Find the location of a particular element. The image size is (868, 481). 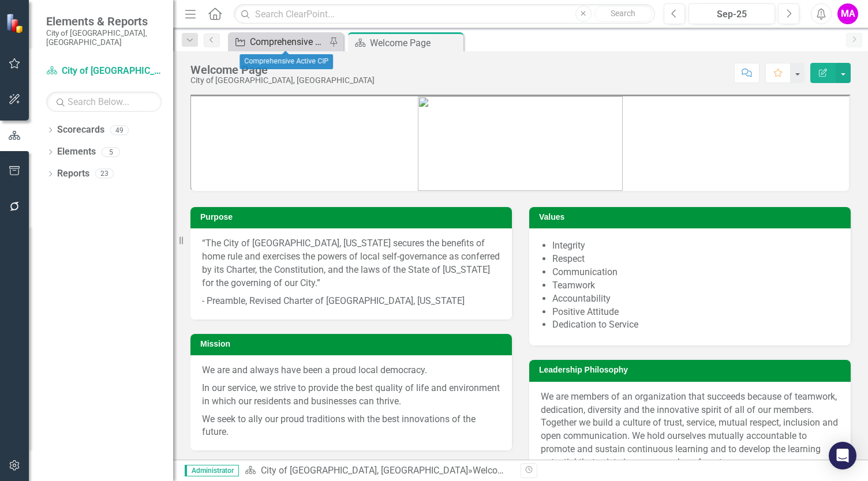

li: Integrity is located at coordinates (696, 246).